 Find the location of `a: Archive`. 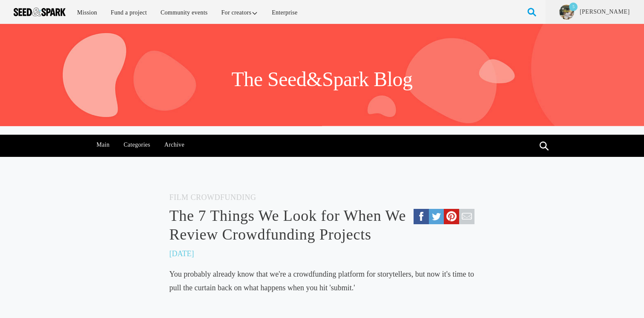

a: Archive is located at coordinates (174, 145).